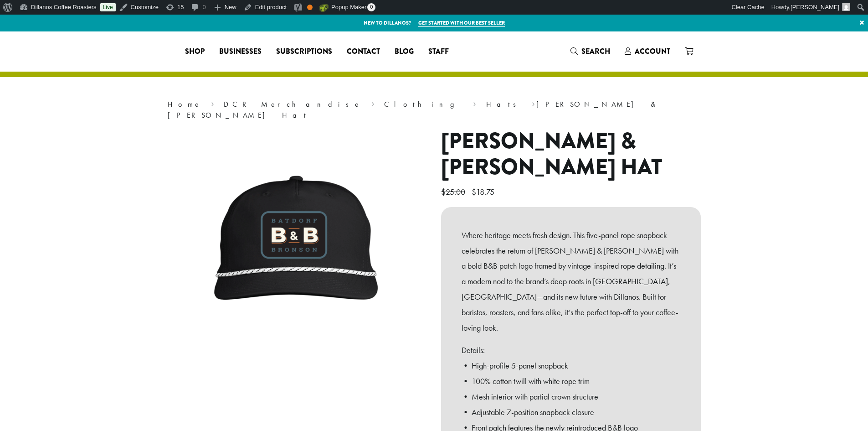  Describe the element at coordinates (484, 191) in the screenshot. I see `bdi: 18.75` at that location.